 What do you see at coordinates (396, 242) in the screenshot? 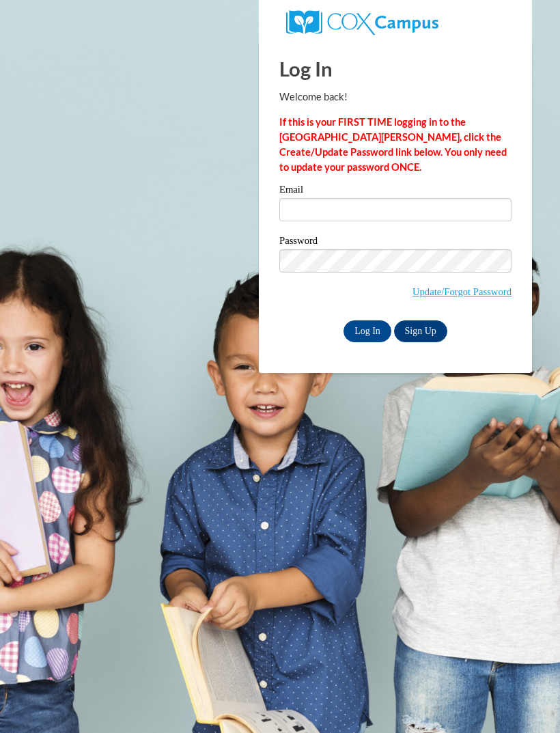
I see `label: Password` at bounding box center [396, 242].